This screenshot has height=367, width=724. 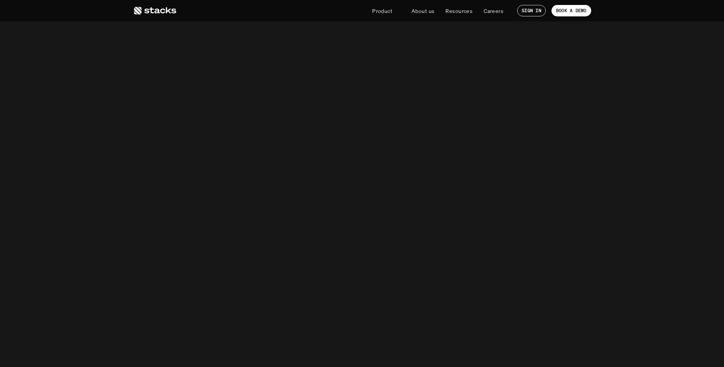 What do you see at coordinates (572, 11) in the screenshot?
I see `a: BOOK A DEMO` at bounding box center [572, 11].